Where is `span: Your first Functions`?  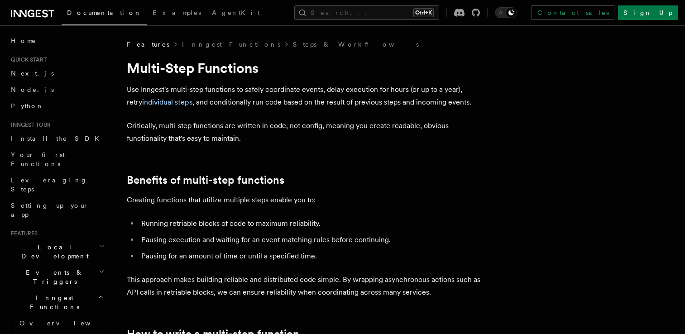 span: Your first Functions is located at coordinates (38, 159).